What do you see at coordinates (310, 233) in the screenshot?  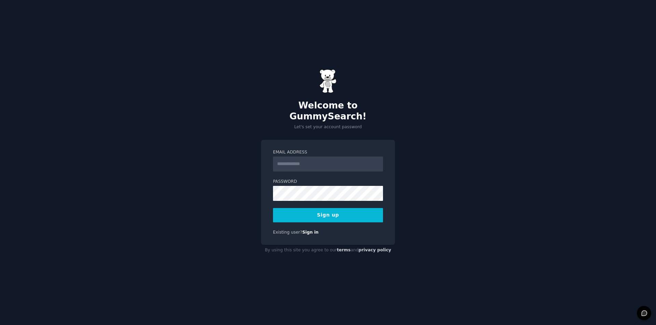 I see `a: Sign in` at bounding box center [310, 233].